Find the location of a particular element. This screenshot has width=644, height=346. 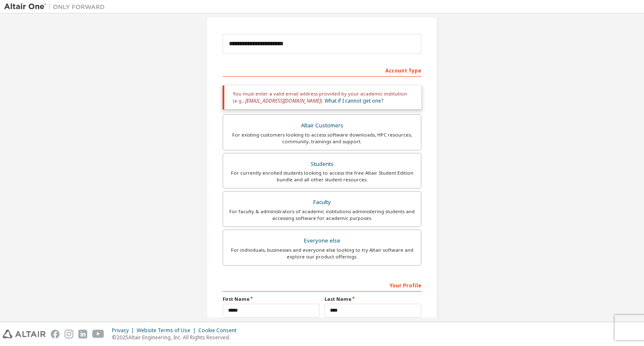

p: © 2025 Altair Engineering, Inc. All Rights Reserved. is located at coordinates (176, 337).